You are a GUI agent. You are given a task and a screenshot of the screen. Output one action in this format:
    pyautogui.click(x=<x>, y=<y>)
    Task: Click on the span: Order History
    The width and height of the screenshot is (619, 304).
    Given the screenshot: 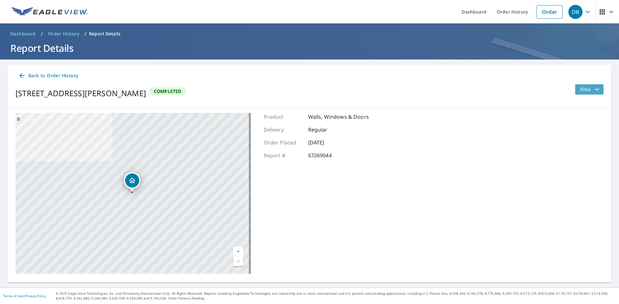 What is the action you would take?
    pyautogui.click(x=63, y=34)
    